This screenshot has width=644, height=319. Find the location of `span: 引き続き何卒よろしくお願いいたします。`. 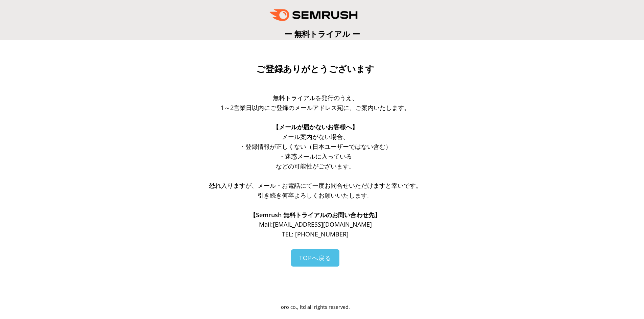

span: 引き続き何卒よろしくお願いいたします。 is located at coordinates (316, 195).